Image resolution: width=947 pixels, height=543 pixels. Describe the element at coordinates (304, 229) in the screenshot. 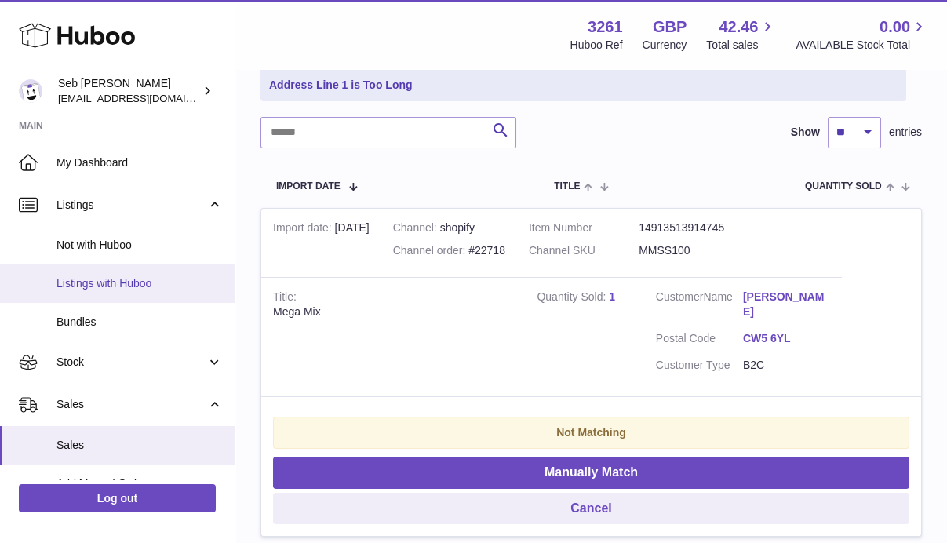

I see `strong: Import date` at that location.